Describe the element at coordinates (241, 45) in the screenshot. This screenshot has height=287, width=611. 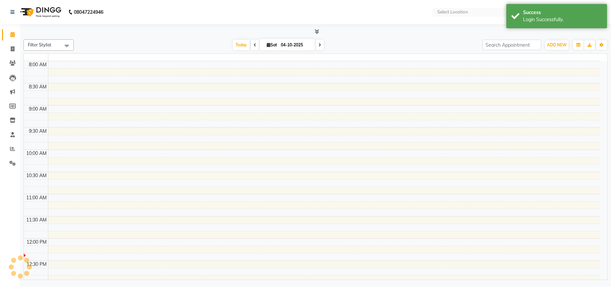
I see `span: Today` at that location.